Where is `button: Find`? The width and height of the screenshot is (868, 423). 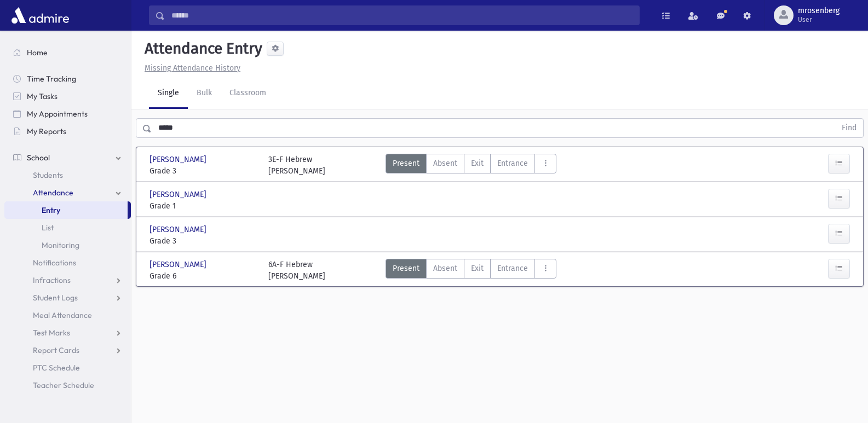
button: Find is located at coordinates (849, 128).